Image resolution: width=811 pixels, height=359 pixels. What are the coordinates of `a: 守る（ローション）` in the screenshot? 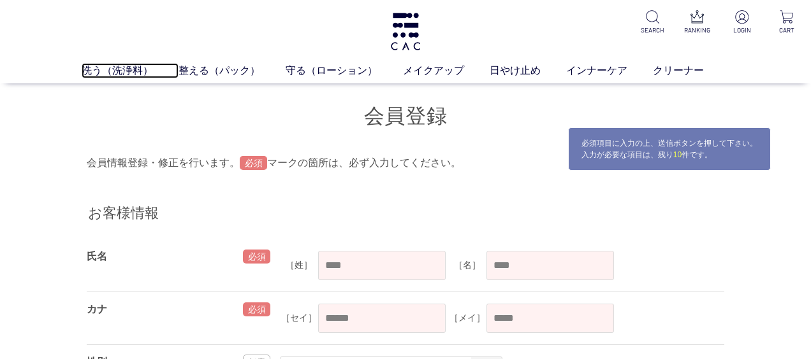 It's located at (344, 71).